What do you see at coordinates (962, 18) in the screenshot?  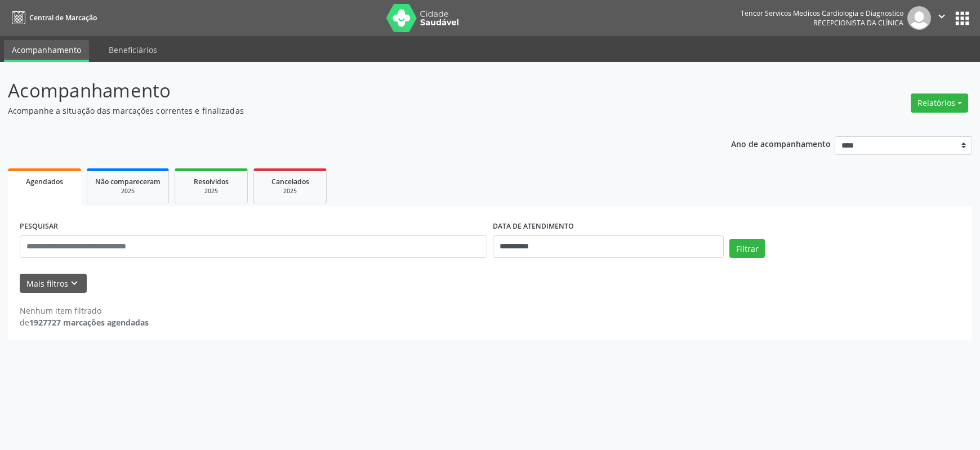 I see `button: apps` at bounding box center [962, 18].